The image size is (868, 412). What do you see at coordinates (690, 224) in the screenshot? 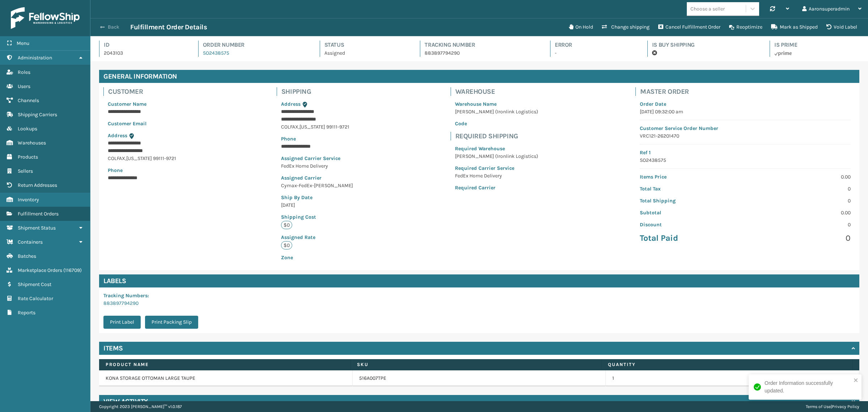
I see `p: Discount` at bounding box center [690, 224].